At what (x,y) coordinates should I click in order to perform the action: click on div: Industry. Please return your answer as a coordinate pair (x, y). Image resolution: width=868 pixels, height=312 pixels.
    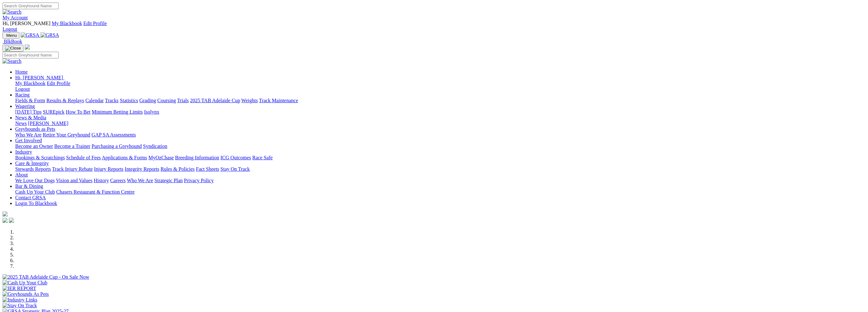
    Looking at the image, I should click on (440, 158).